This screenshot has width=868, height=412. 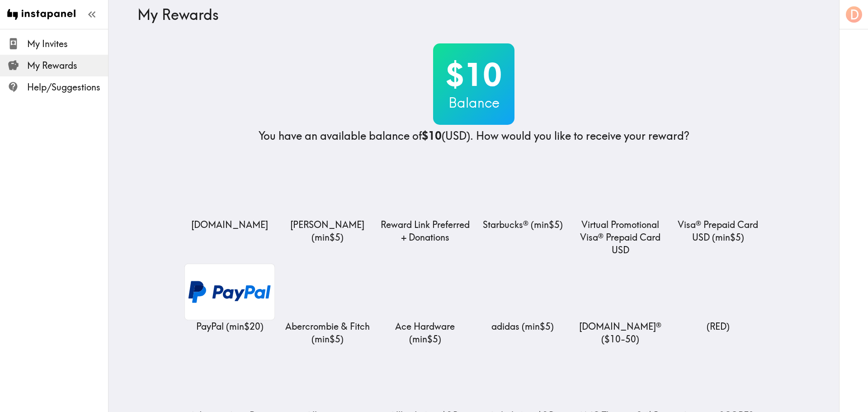 I want to click on p: (RED), so click(x=717, y=326).